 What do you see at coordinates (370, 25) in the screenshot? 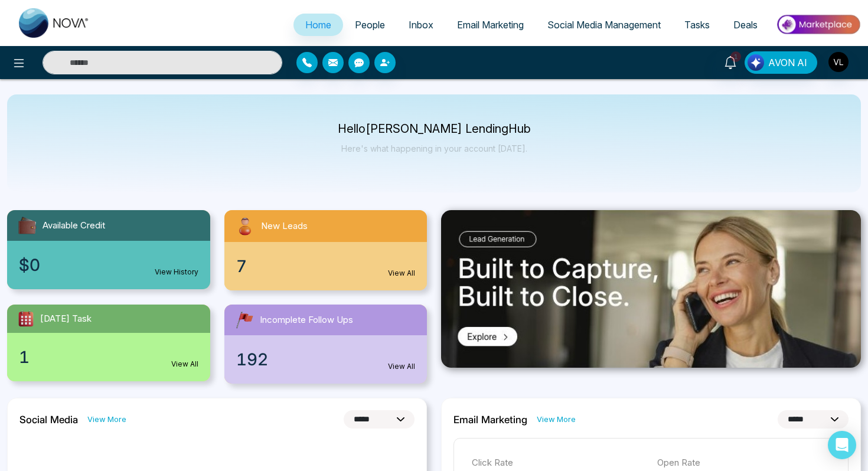
I see `a: People` at bounding box center [370, 25].